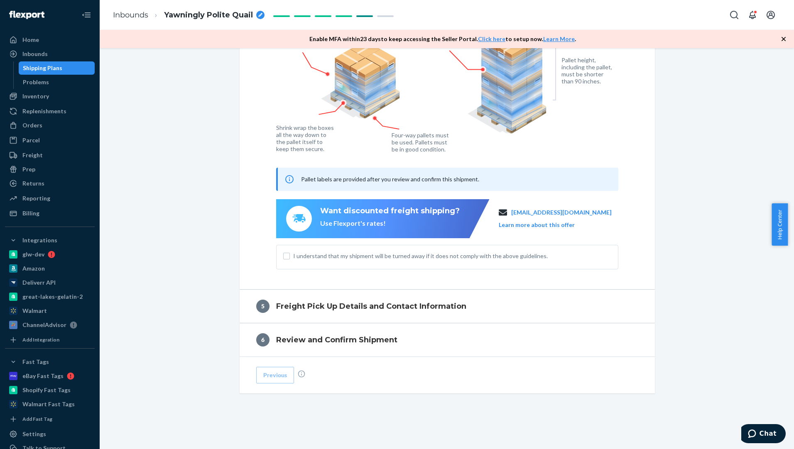  I want to click on div: Freight, so click(32, 155).